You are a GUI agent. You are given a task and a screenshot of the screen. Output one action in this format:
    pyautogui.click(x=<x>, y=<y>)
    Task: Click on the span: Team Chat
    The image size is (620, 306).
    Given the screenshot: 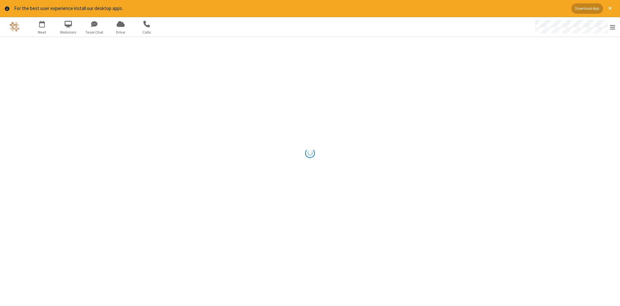 What is the action you would take?
    pyautogui.click(x=94, y=32)
    